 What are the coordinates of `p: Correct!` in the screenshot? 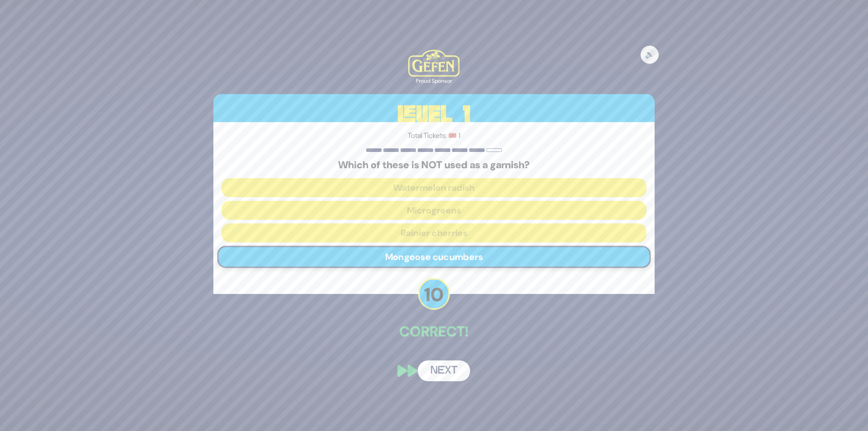 It's located at (434, 332).